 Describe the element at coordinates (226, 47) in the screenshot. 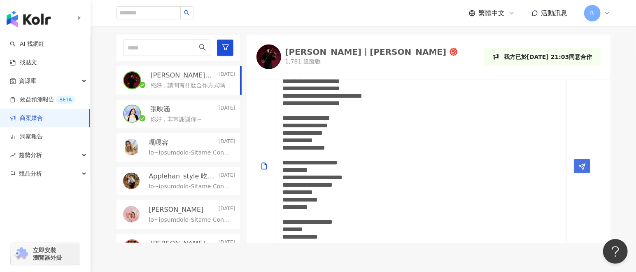

I see `span: filter` at that location.